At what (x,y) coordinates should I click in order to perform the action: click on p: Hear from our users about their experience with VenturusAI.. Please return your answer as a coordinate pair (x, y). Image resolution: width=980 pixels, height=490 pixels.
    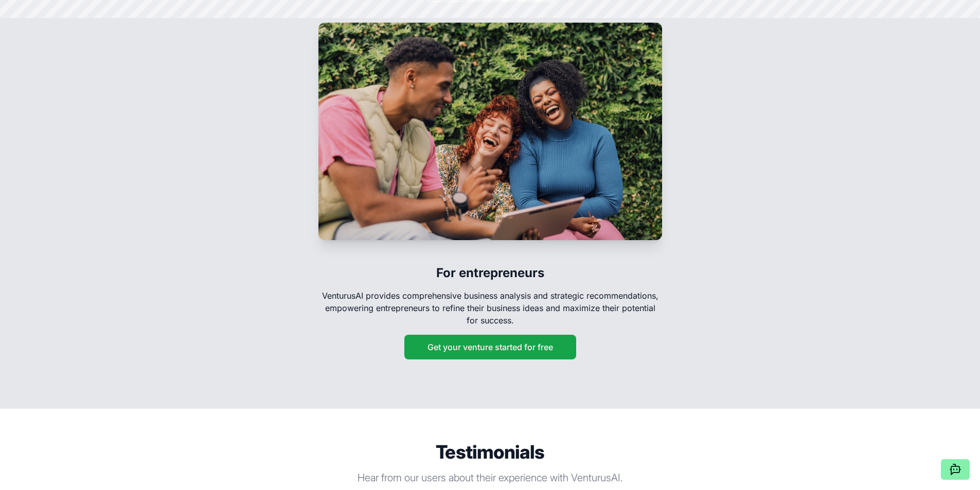
    Looking at the image, I should click on (490, 477).